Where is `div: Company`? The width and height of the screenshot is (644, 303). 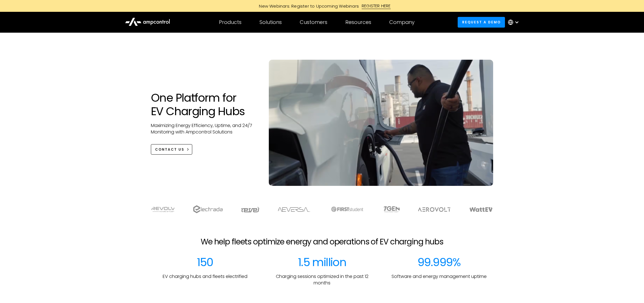
div: Company is located at coordinates (402, 22).